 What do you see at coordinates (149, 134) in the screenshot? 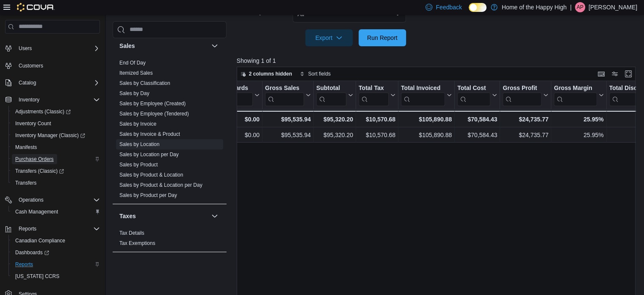
I see `a: Sales by Invoice & Product` at bounding box center [149, 134].